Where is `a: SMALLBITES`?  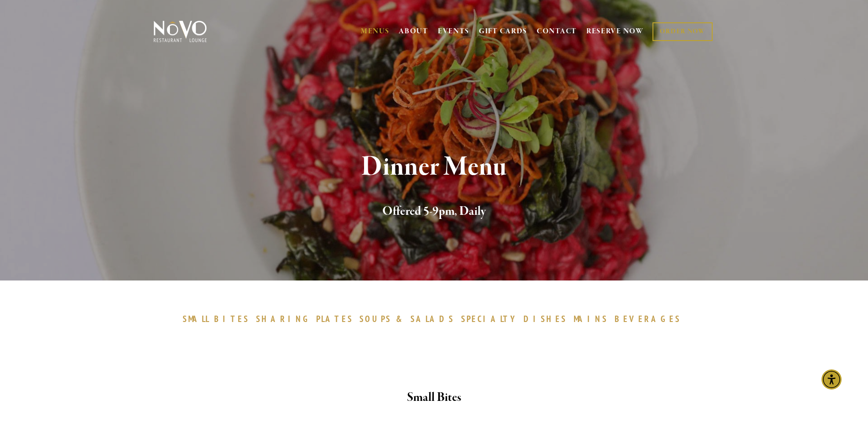
a: SMALLBITES is located at coordinates (218, 319).